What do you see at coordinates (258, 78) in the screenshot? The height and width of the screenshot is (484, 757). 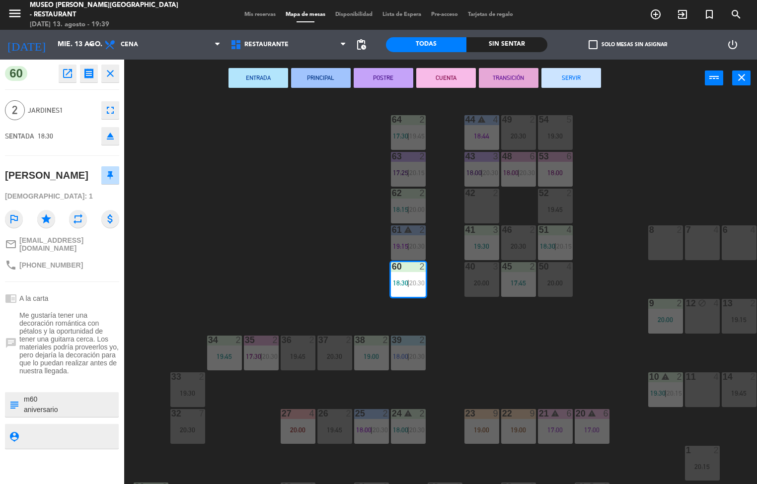 I see `button: ENTRADA` at bounding box center [258, 78].